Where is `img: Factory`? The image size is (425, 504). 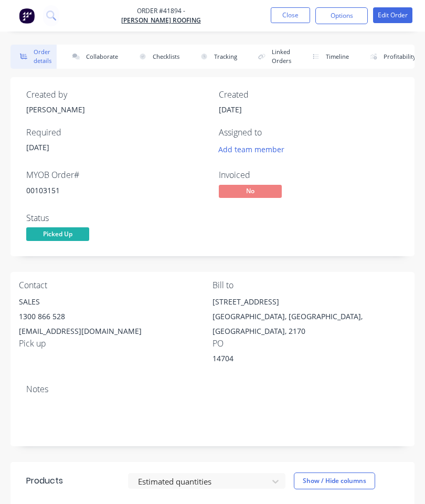
img: Factory is located at coordinates (27, 16).